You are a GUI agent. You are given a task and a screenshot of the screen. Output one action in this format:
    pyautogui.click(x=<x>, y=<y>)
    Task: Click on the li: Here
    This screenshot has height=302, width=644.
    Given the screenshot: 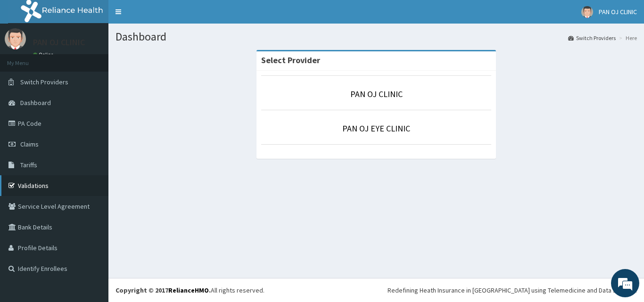 What is the action you would take?
    pyautogui.click(x=627, y=38)
    